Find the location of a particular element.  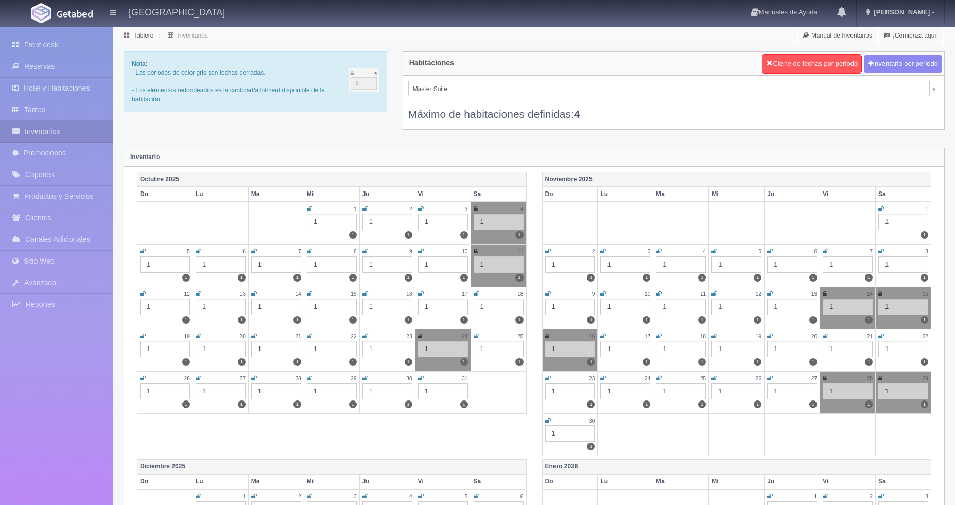

small: 5 is located at coordinates (467, 496).